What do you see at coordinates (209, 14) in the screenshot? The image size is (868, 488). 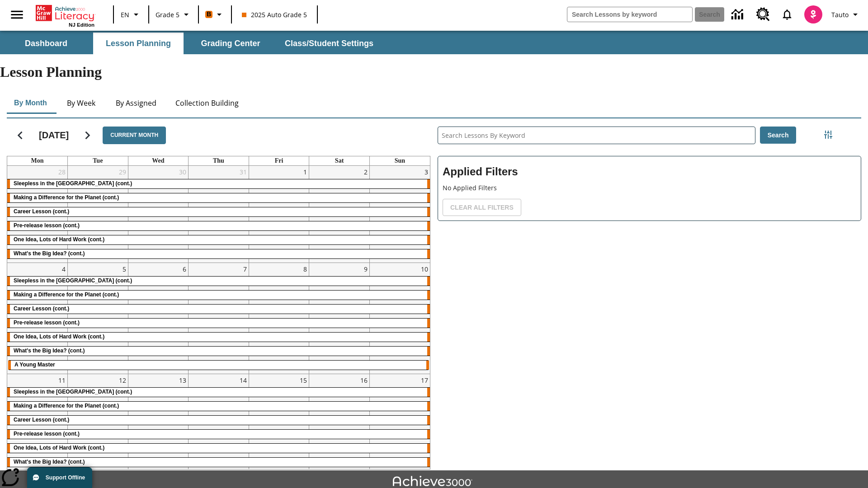 I see `span: B` at bounding box center [209, 14].